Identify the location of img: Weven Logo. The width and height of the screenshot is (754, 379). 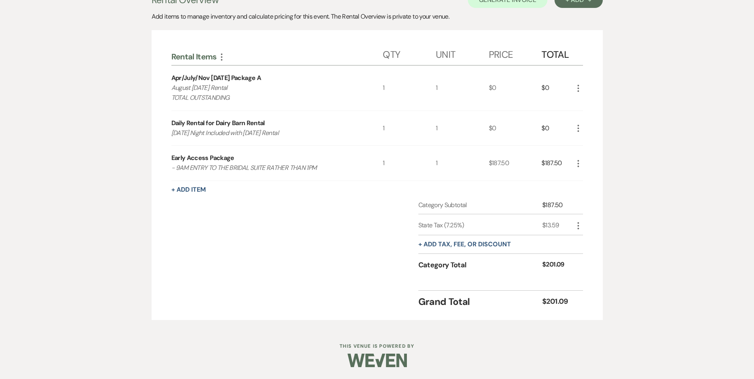
(377, 360).